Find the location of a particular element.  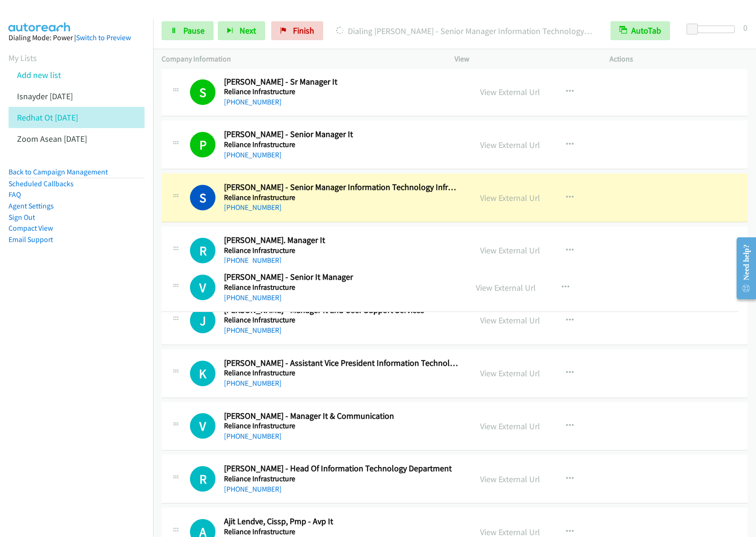

div: 0 is located at coordinates (745, 27).